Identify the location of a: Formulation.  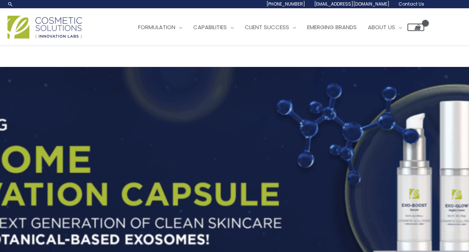
(160, 27).